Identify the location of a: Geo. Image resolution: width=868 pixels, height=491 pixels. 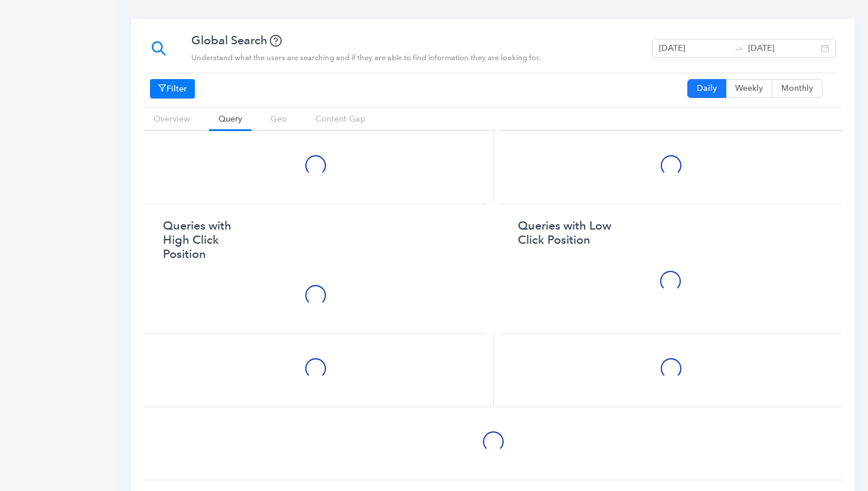
(279, 119).